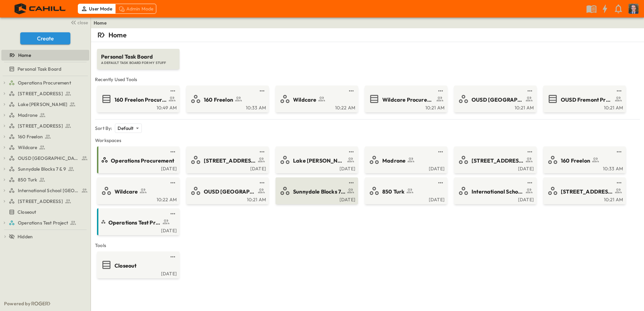 Image resolution: width=644 pixels, height=311 pixels. I want to click on a: International School San Francisco, so click(48, 190).